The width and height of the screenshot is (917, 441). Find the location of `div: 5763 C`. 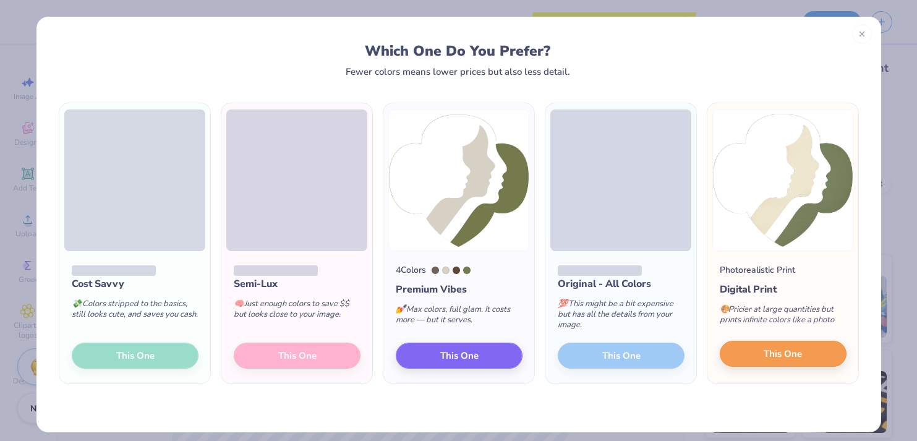

div: 5763 C is located at coordinates (467, 270).